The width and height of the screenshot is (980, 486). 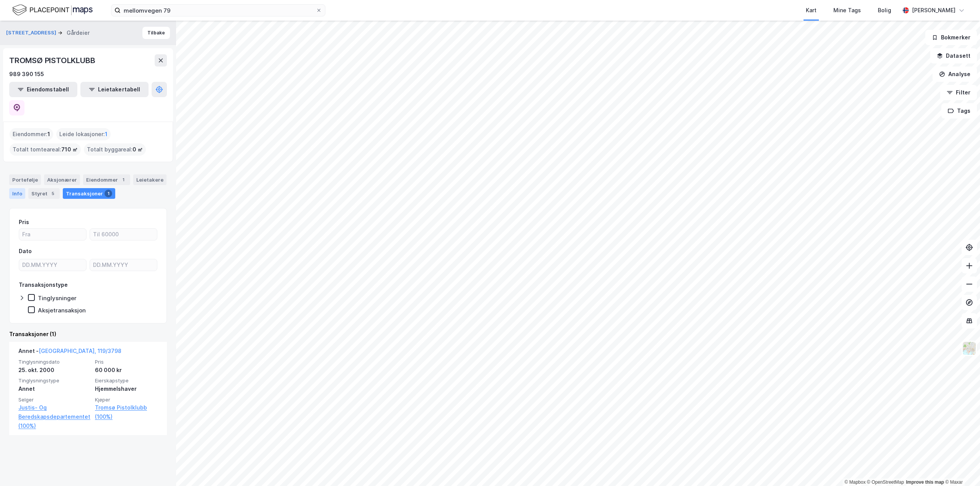 What do you see at coordinates (43, 90) in the screenshot?
I see `button: Eiendomstabell` at bounding box center [43, 90].